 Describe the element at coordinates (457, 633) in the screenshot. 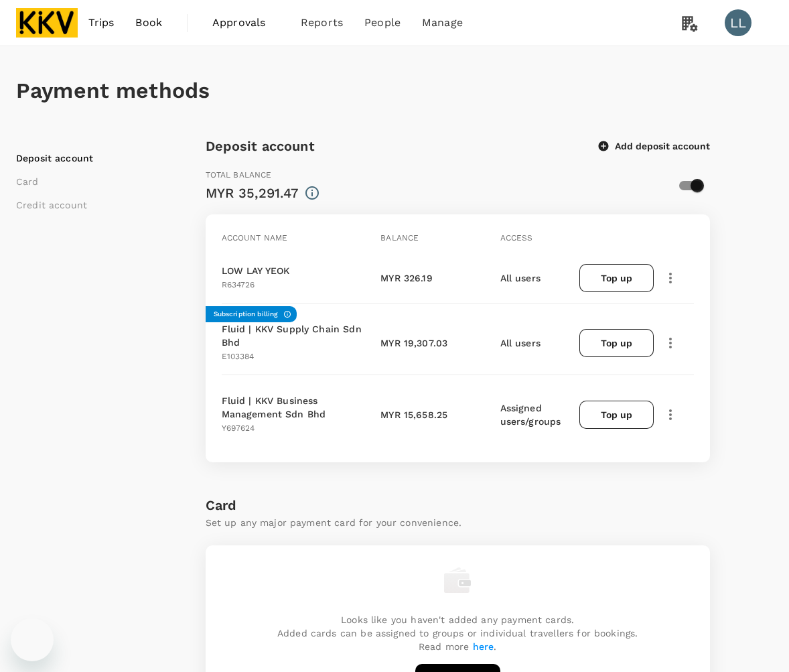

I see `p: Looks like you haven't added any payment cards. Added cards can be assigned to groups or individu...` at that location.